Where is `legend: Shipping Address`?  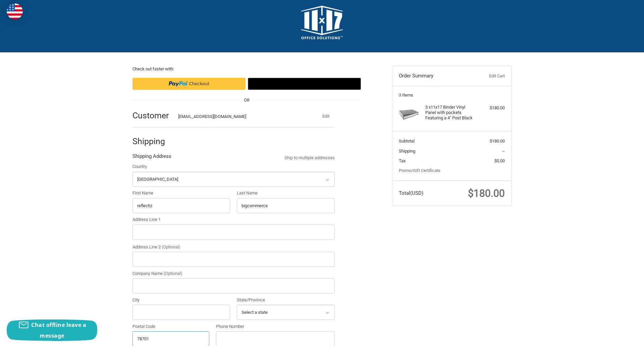
legend: Shipping Address is located at coordinates (152, 158).